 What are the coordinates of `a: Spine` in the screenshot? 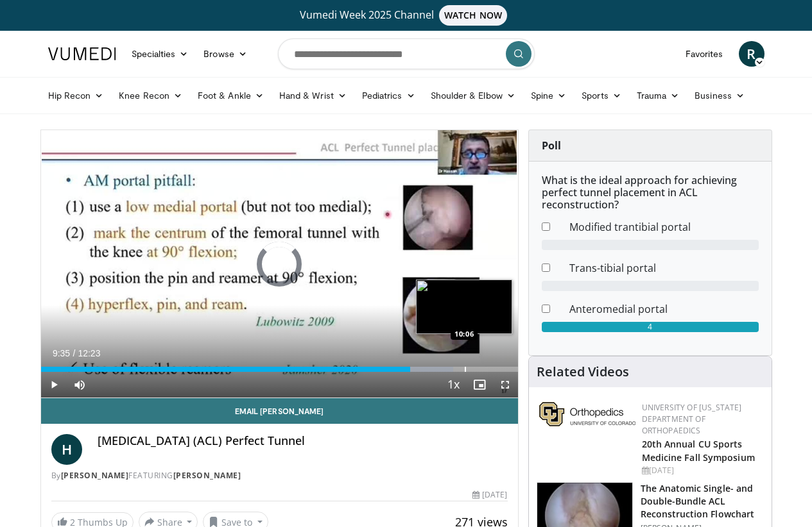 It's located at (548, 95).